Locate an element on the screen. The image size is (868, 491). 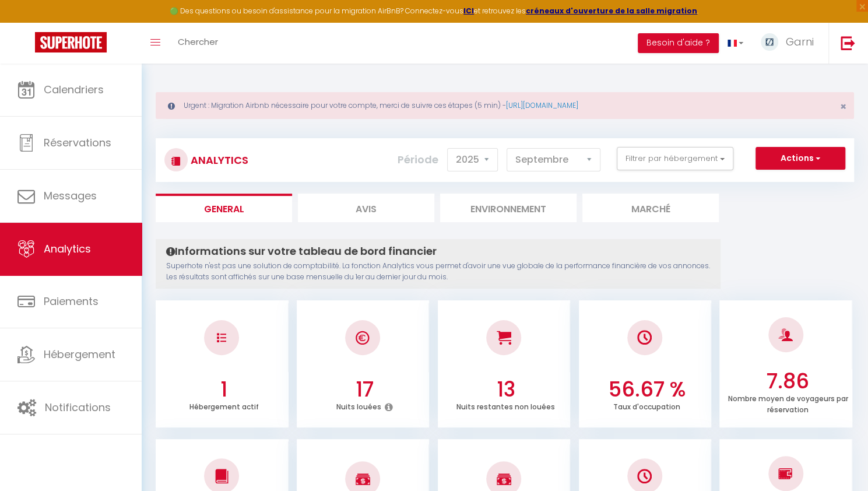
h3: 17 is located at coordinates (364, 390).